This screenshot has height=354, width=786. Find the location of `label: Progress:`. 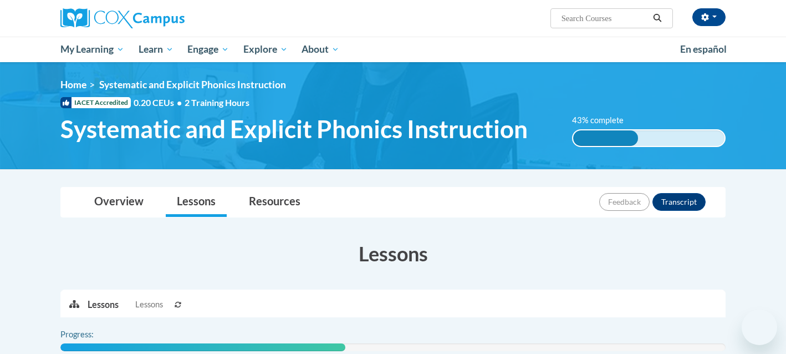

label: Progress: is located at coordinates (92, 334).